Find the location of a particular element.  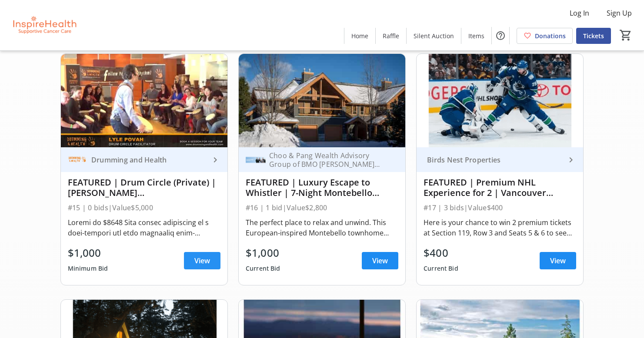

img: FEATURED | Drum Circle (Private) | Lyle Povah (Vancouver/Lower Mainland) is located at coordinates (144, 101).